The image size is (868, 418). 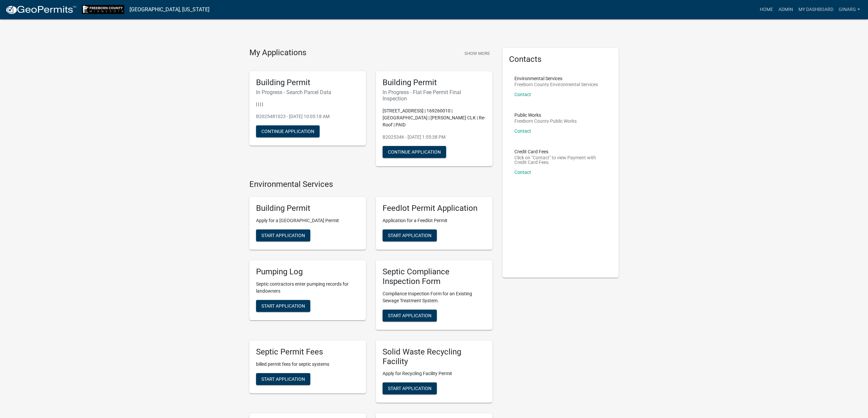 What do you see at coordinates (308, 352) in the screenshot?
I see `h5: Septic Permit Fees` at bounding box center [308, 352].